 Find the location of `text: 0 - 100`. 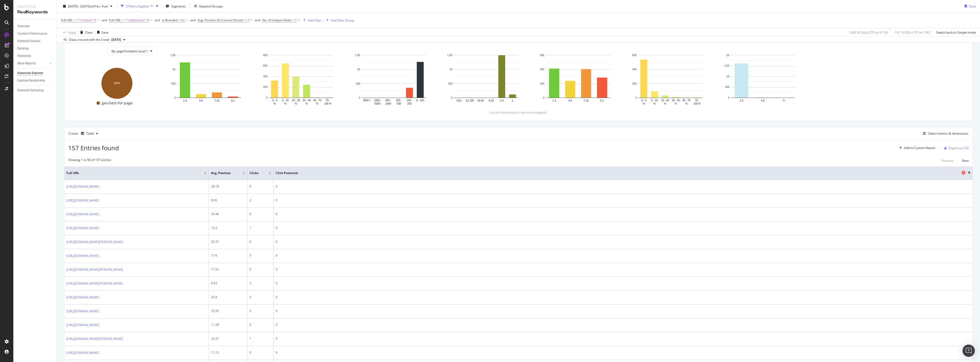

text: 0 - 100 is located at coordinates (420, 100).